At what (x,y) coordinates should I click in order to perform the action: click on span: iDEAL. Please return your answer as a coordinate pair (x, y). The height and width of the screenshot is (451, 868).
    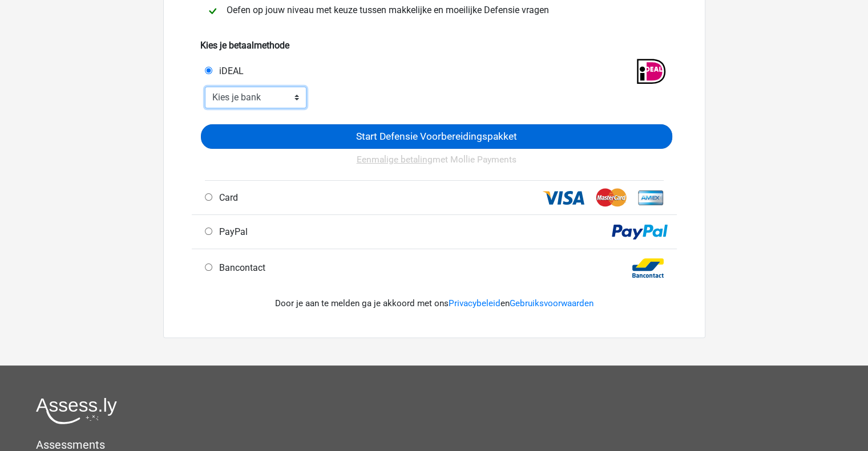
    Looking at the image, I should click on (229, 71).